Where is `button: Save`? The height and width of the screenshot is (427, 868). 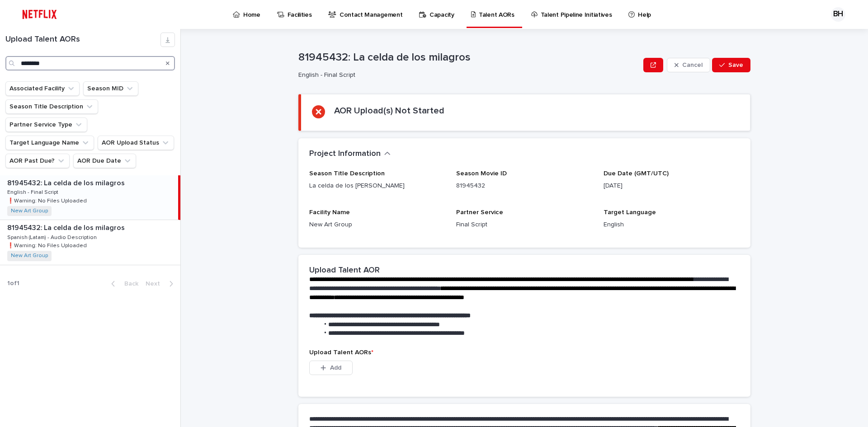
button: Save is located at coordinates (731, 65).